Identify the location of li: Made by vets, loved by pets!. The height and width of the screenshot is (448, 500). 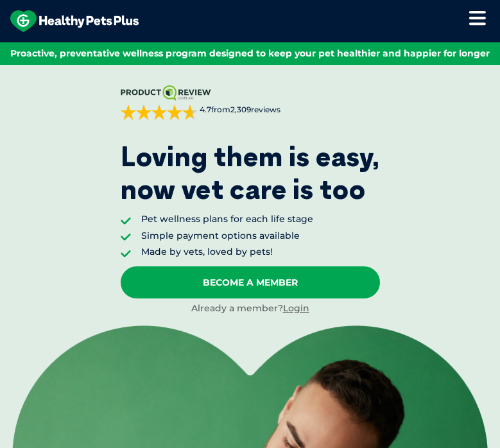
(227, 253).